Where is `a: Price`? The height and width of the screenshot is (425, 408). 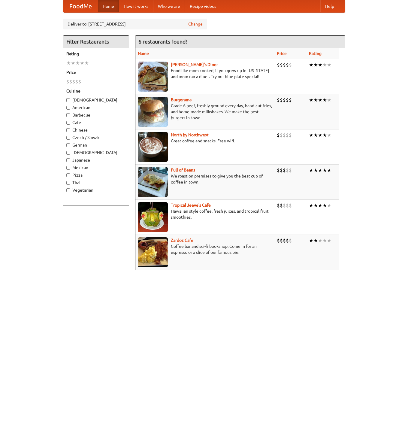 a: Price is located at coordinates (282, 53).